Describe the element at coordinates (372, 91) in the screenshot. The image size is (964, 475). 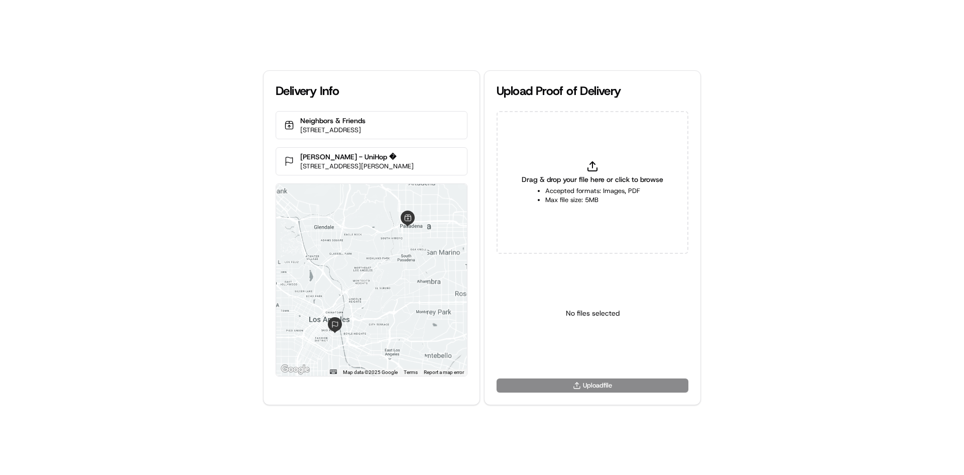
I see `div: Delivery Info` at that location.